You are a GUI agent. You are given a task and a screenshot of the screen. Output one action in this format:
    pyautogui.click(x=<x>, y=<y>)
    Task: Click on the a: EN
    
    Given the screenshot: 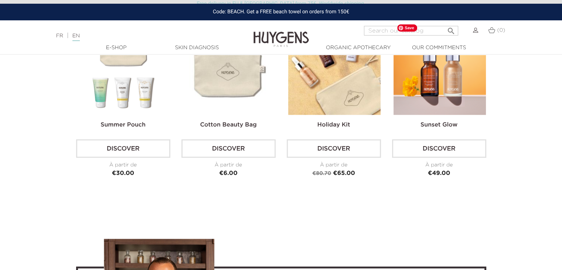 What is the action you would take?
    pyautogui.click(x=76, y=37)
    